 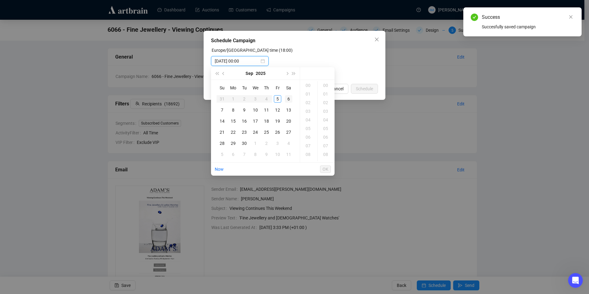 What do you see at coordinates (233, 121) in the screenshot?
I see `div: 15` at bounding box center [233, 121].